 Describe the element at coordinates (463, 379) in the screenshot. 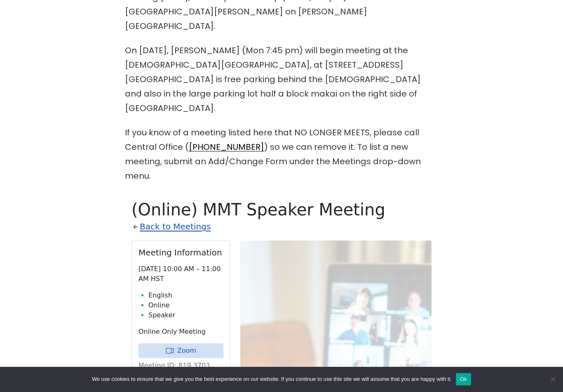

I see `button: Ok` at that location.